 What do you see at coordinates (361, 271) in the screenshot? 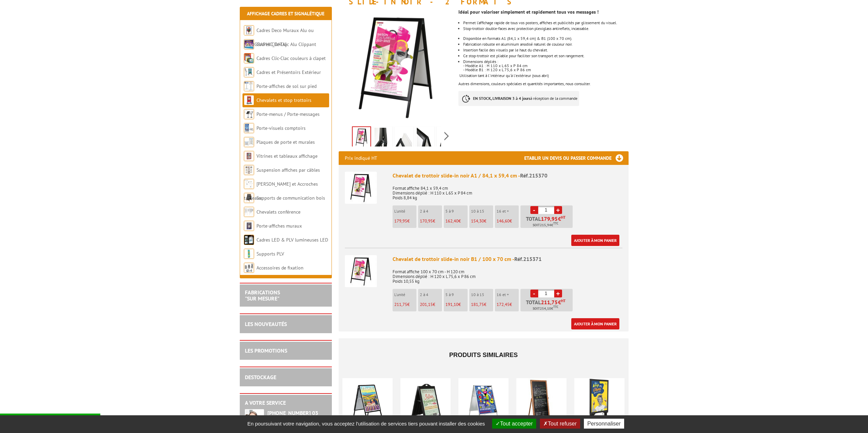
I see `img: Chevalet de trottoir slide-in noir B1 / 100 x 70 cm` at bounding box center [361, 271].